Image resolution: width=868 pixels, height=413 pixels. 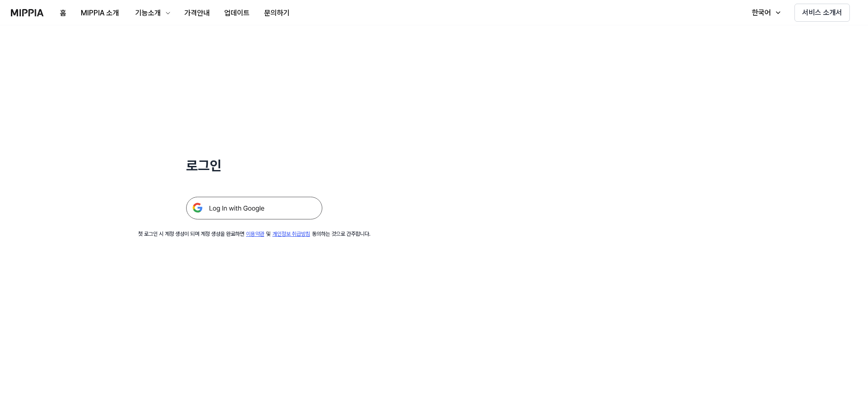 I want to click on button: 기능소개, so click(x=152, y=13).